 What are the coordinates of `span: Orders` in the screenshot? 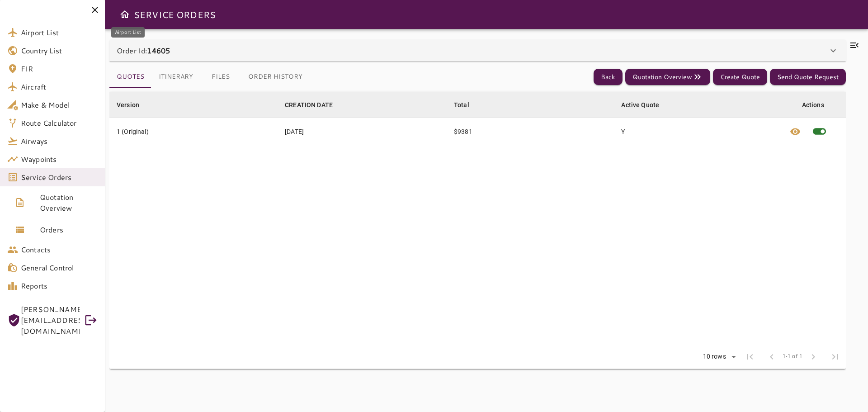 It's located at (69, 230).